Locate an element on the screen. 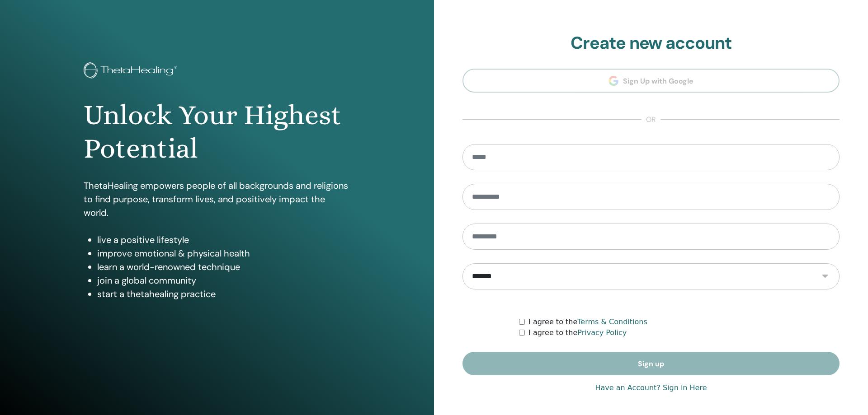  li: improve emotional & physical health is located at coordinates (223, 253).